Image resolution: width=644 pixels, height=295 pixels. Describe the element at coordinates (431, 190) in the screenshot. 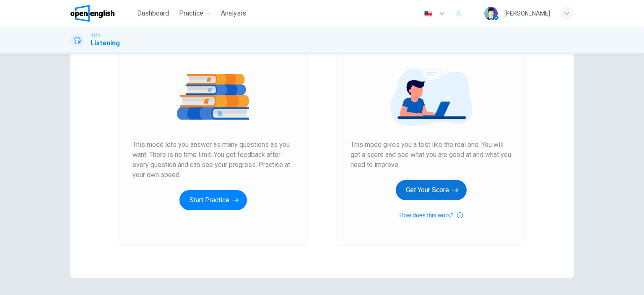

I see `button: Get Your Score` at that location.